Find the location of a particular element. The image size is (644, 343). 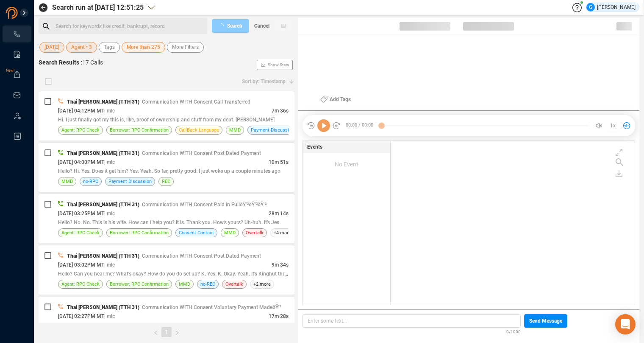

span: left is located at coordinates (156, 332).